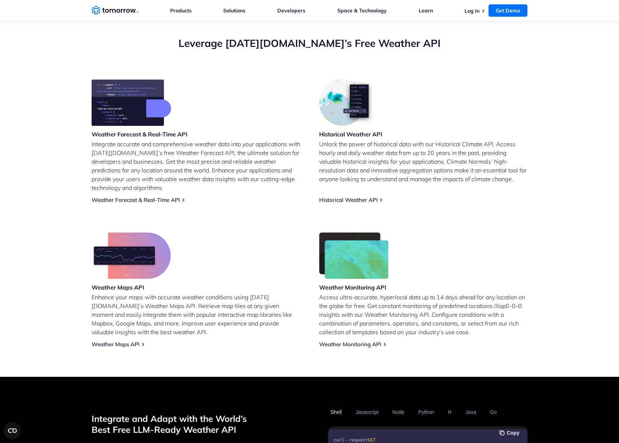  I want to click on a: Weather Monitoring API, so click(350, 344).